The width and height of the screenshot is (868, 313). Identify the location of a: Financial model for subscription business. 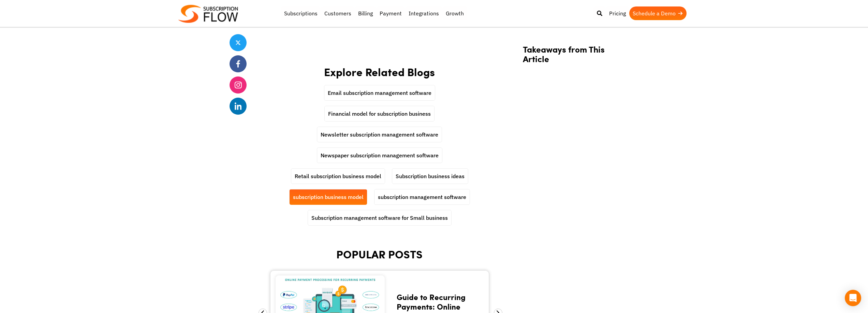
(379, 114).